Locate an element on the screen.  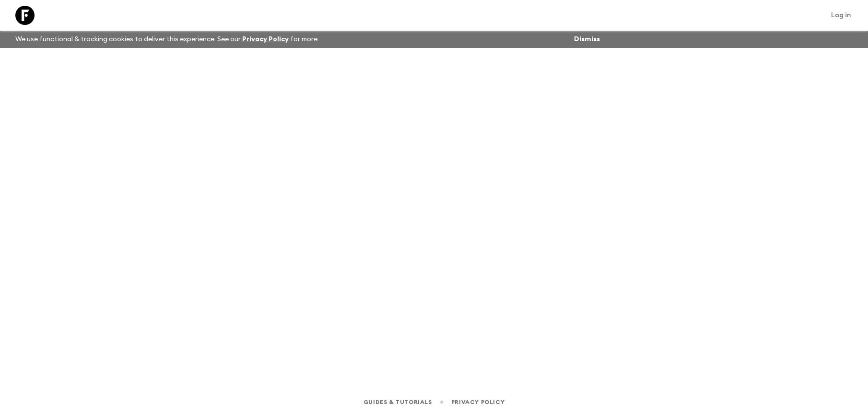
p: We use functional & tracking cookies to deliver this experience. See our for more. is located at coordinates (167, 39).